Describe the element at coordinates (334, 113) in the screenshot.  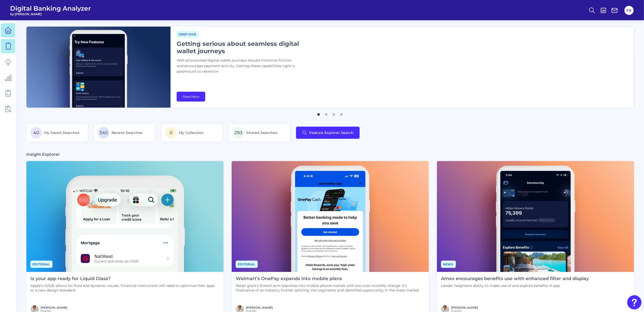
I see `button: 3` at that location.